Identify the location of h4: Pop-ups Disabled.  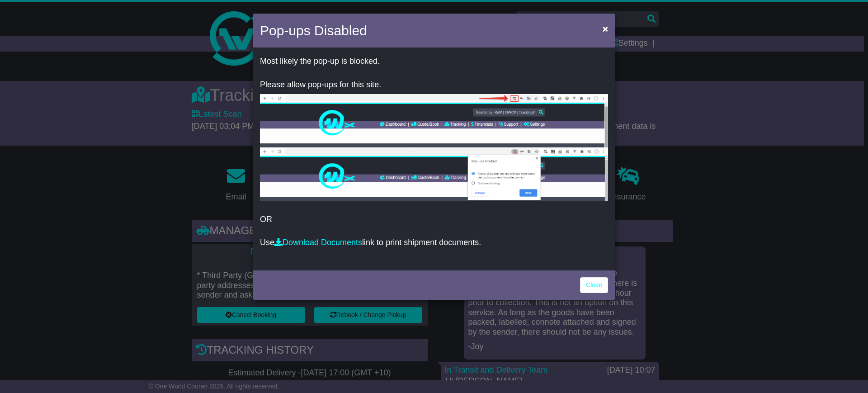
(313, 30).